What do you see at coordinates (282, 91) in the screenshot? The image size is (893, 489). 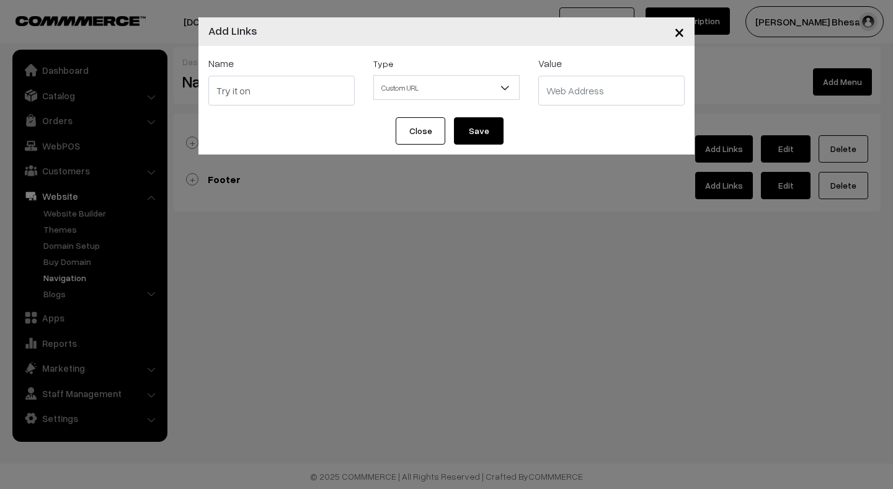 I see `input: Link Name` at bounding box center [282, 91].